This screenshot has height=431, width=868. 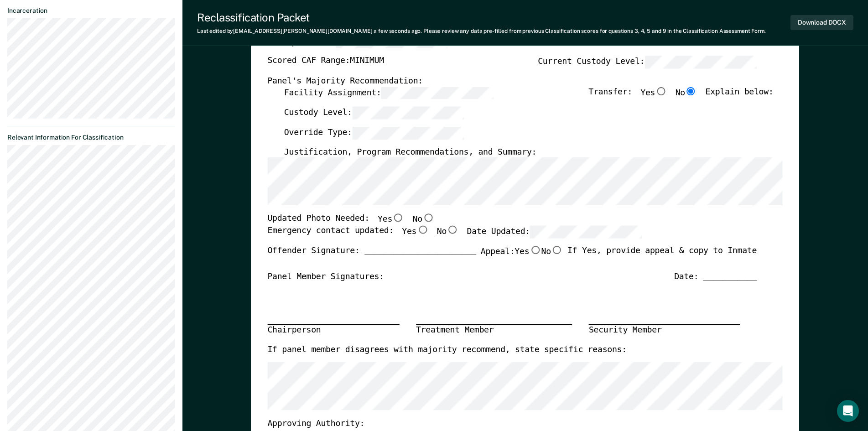 I want to click on label: Custody Level:, so click(x=374, y=113).